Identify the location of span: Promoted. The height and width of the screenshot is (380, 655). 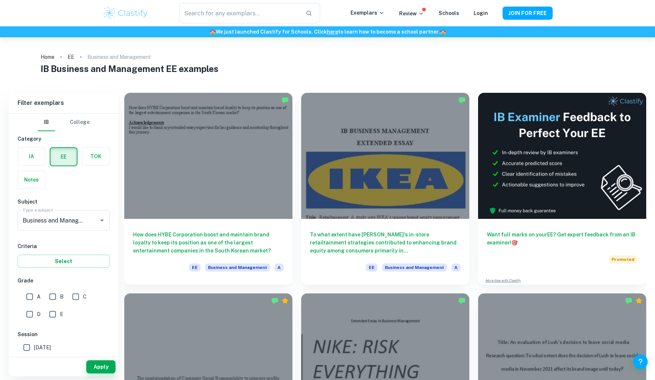
(623, 260).